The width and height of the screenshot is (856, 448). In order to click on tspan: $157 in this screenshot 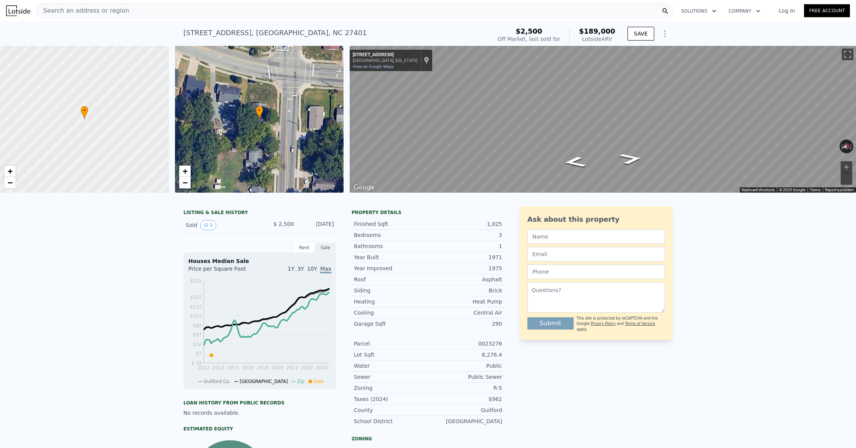, I will do `click(196, 297)`.